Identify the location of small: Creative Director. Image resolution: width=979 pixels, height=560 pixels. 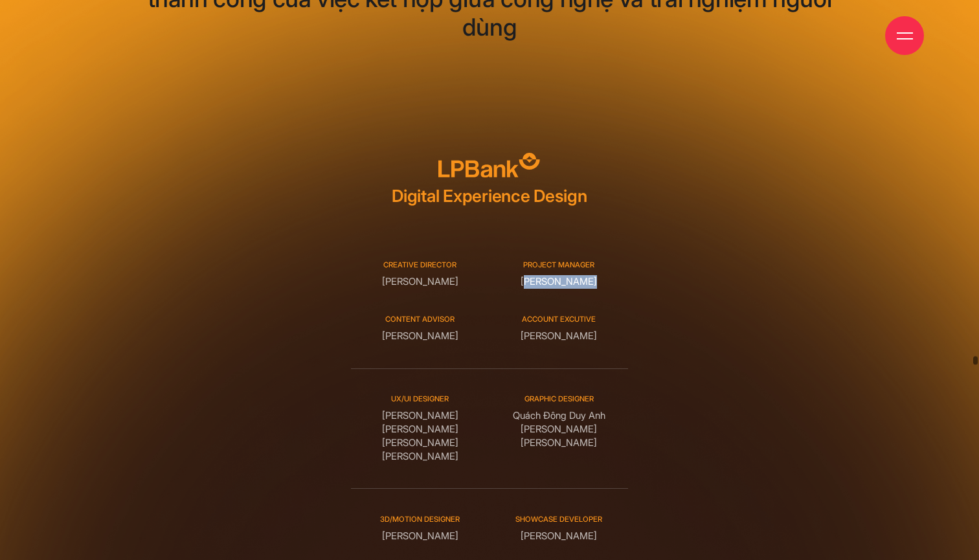
(420, 265).